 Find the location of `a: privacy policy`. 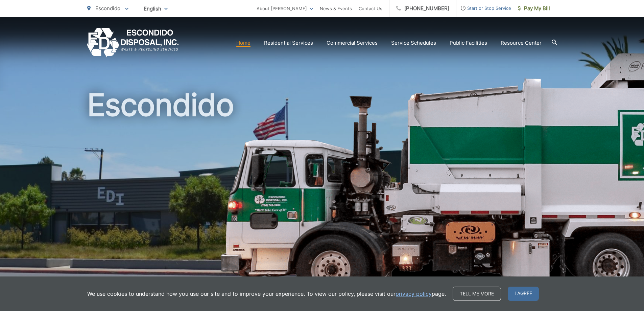

a: privacy policy is located at coordinates (414, 294).